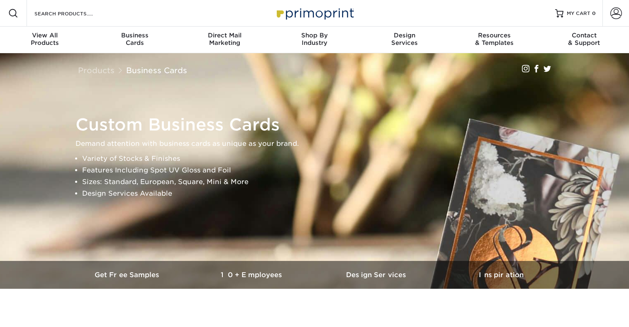 The width and height of the screenshot is (629, 327). Describe the element at coordinates (128, 274) in the screenshot. I see `a: Get Free Samples` at that location.